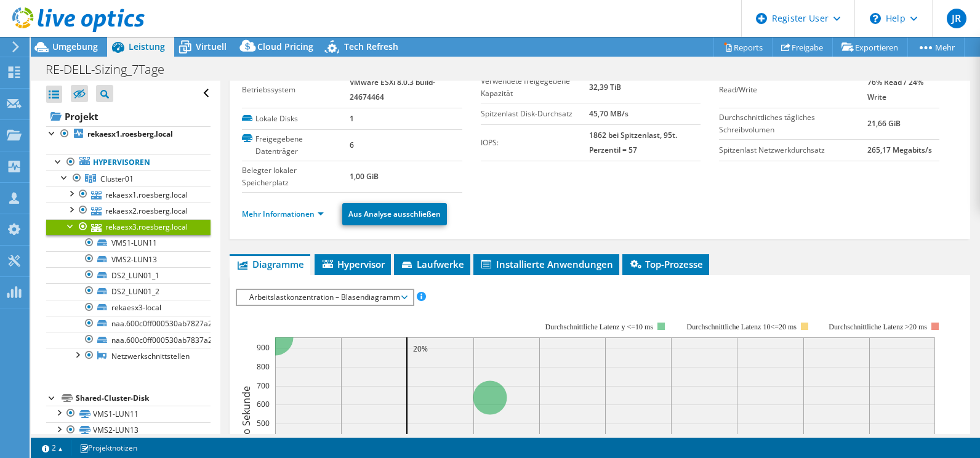 The image size is (980, 458). What do you see at coordinates (283, 214) in the screenshot?
I see `a: Mehr Informationen` at bounding box center [283, 214].